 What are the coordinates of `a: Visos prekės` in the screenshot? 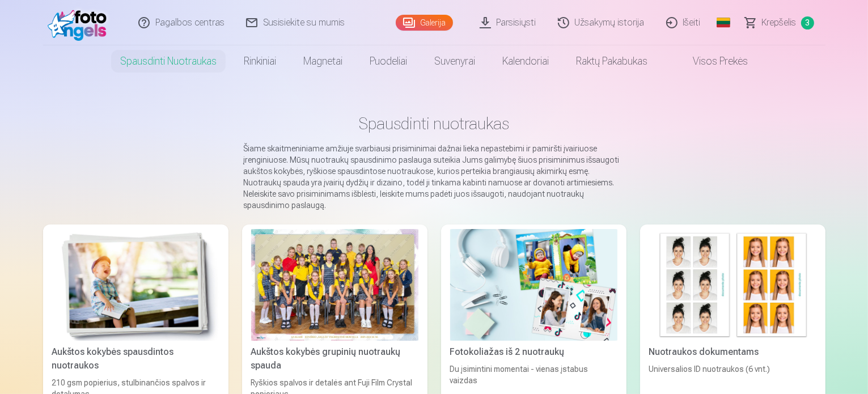 It's located at (711, 62).